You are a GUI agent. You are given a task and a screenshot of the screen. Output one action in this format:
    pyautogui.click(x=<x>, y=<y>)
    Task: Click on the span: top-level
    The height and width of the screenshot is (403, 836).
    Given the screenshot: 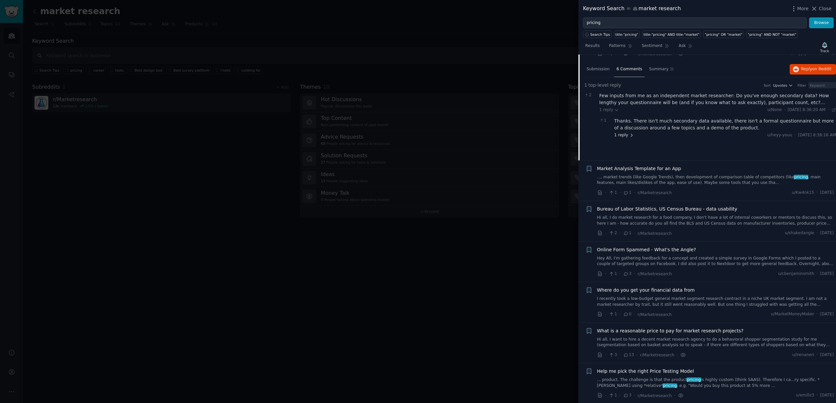 What is the action you would take?
    pyautogui.click(x=598, y=85)
    